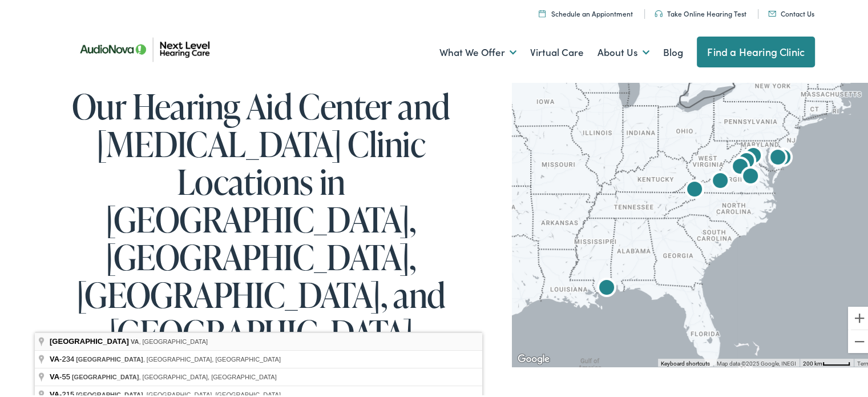  What do you see at coordinates (672, 51) in the screenshot?
I see `a: Blog` at bounding box center [672, 51].